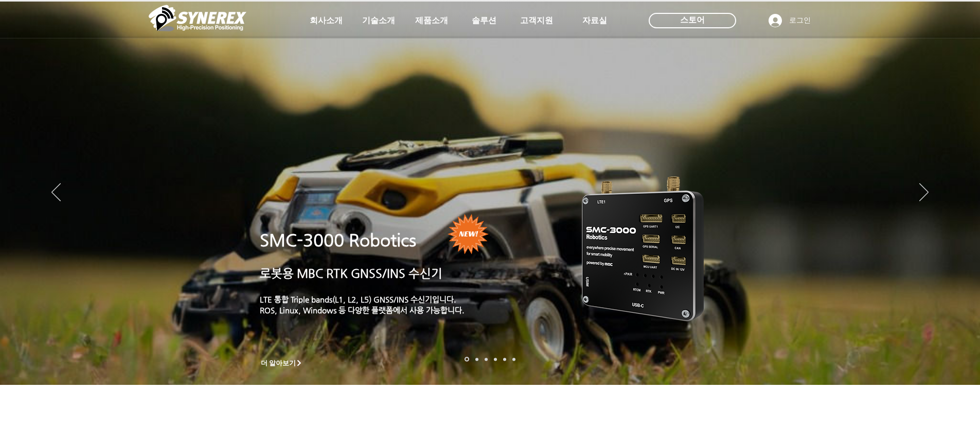 The height and width of the screenshot is (442, 980). Describe the element at coordinates (495, 360) in the screenshot. I see `a: 자율주행` at that location.